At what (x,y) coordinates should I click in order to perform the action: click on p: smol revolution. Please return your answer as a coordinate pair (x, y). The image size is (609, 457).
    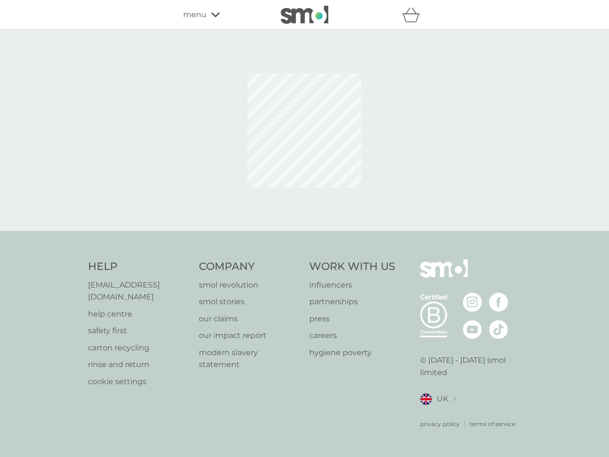
    Looking at the image, I should click on (249, 285).